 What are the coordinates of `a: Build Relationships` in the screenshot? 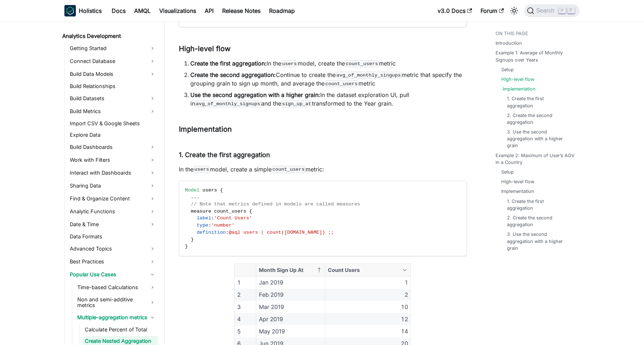 It's located at (113, 86).